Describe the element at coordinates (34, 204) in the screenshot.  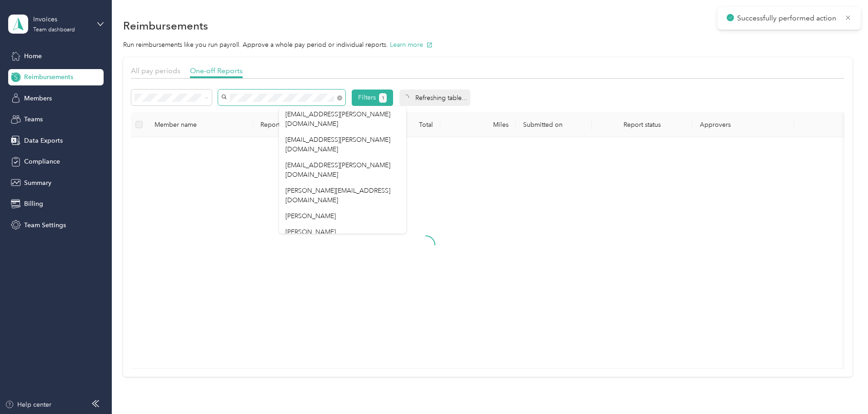
I see `span: Billing` at that location.